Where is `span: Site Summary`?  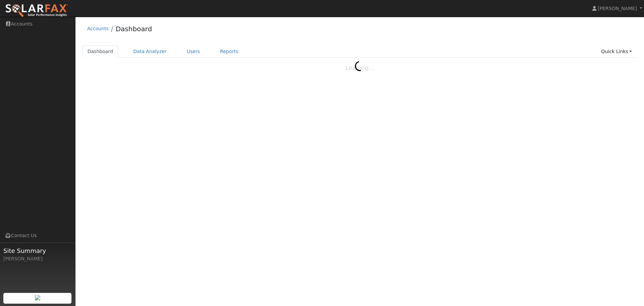
span: Site Summary is located at coordinates (38, 250).